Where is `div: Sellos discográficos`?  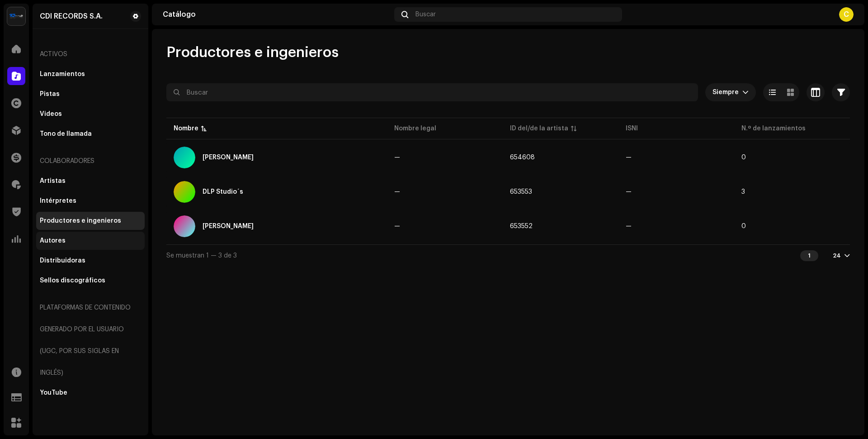 div: Sellos discográficos is located at coordinates (72, 280).